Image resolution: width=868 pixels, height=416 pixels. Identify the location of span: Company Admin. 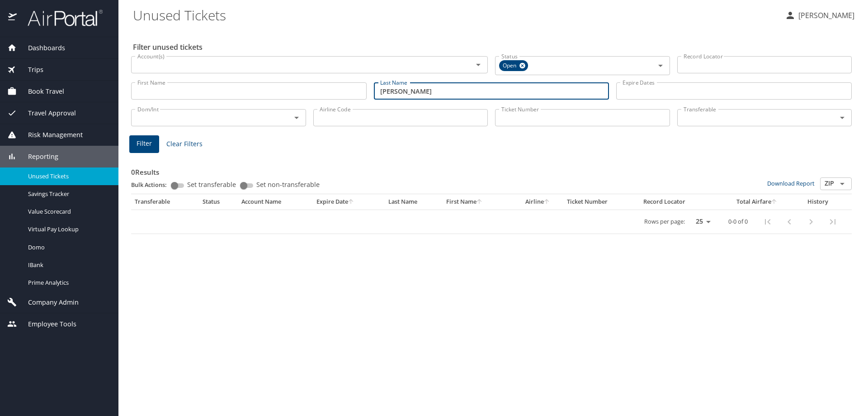
(47, 302).